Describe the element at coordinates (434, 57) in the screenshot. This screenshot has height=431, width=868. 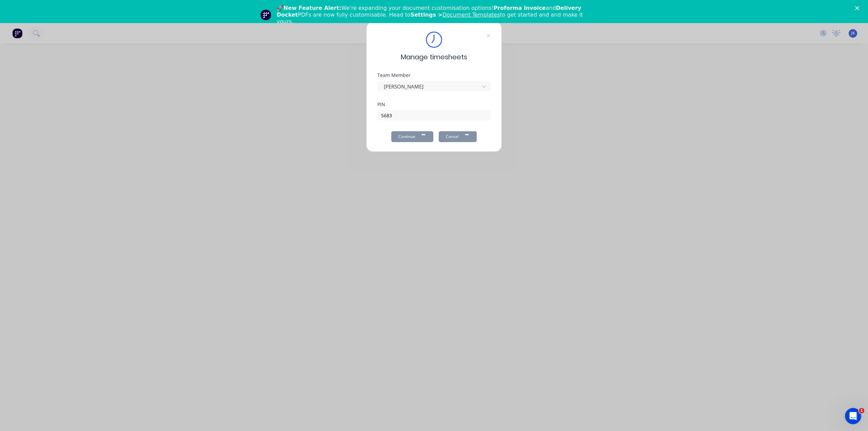
I see `span: Manage timesheets` at that location.